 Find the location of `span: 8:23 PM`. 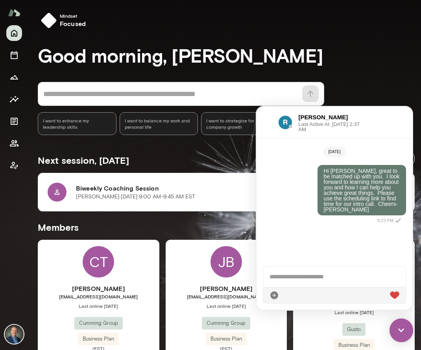

span: 8:23 PM is located at coordinates (129, 114).